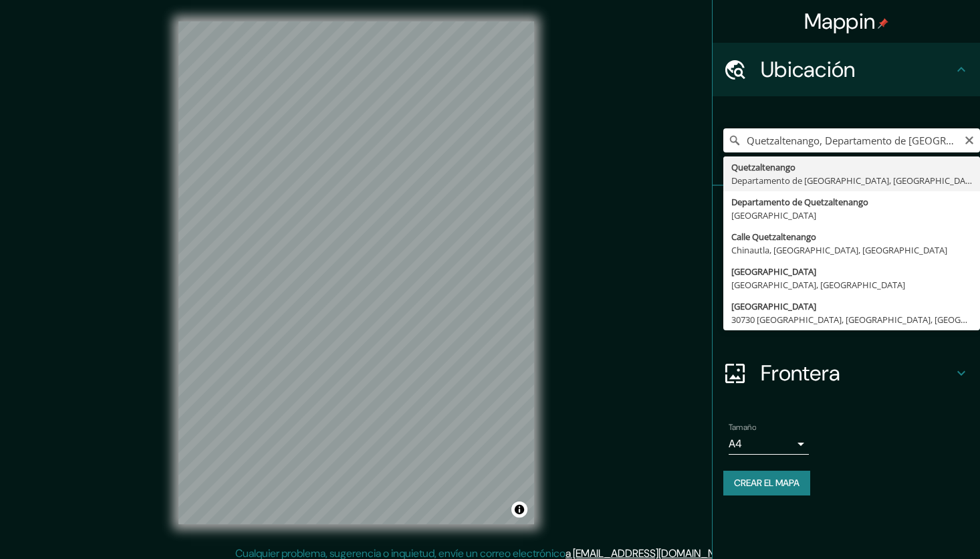 This screenshot has width=980, height=559. What do you see at coordinates (852, 236) in the screenshot?
I see `div: Calle Quetzaltenango` at bounding box center [852, 236].